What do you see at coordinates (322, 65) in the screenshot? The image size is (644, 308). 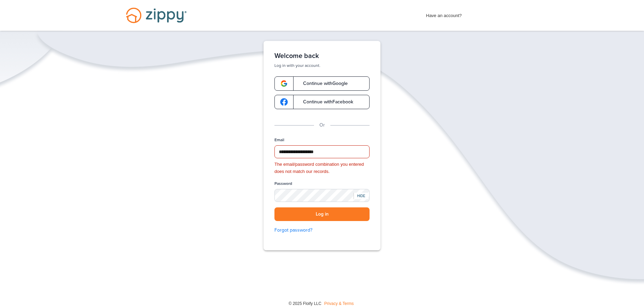 I see `p: Log in with your account.` at bounding box center [322, 65].